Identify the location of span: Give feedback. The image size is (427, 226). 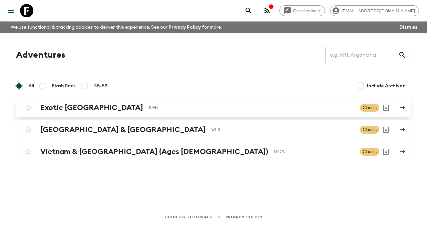
(307, 11).